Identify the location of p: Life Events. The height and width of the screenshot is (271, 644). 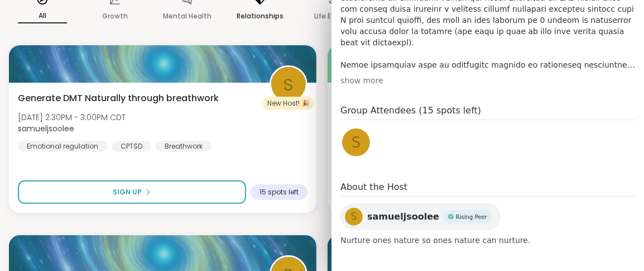
(333, 16).